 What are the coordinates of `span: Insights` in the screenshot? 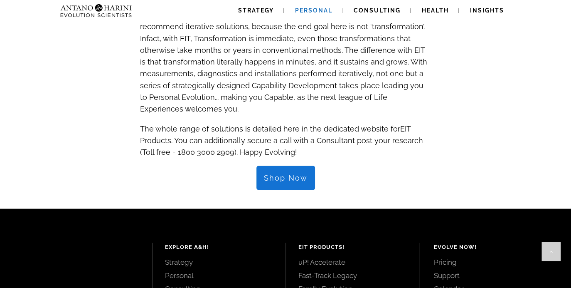 It's located at (487, 10).